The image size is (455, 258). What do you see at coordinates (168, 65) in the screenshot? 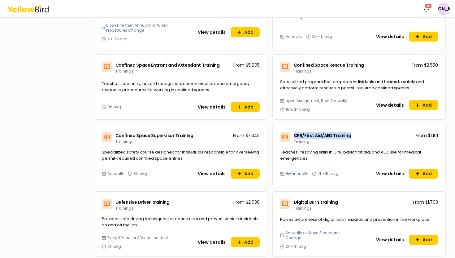
I see `span: Confined Space Entrant and Attendant Training` at bounding box center [168, 65].